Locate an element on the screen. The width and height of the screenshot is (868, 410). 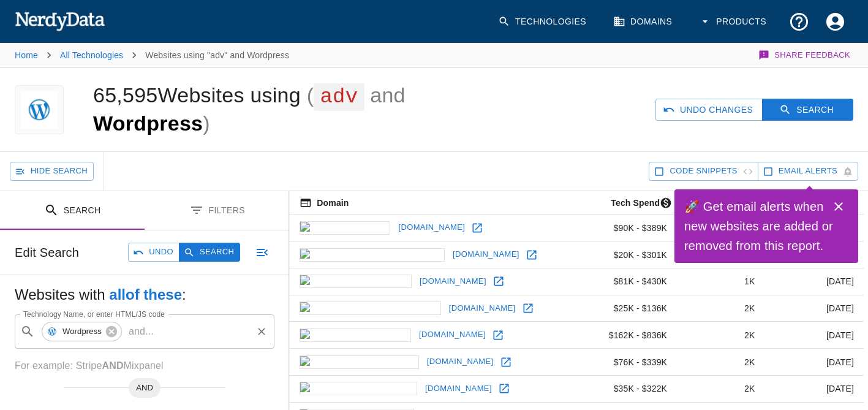
td: $90K - $389K is located at coordinates (631, 228).